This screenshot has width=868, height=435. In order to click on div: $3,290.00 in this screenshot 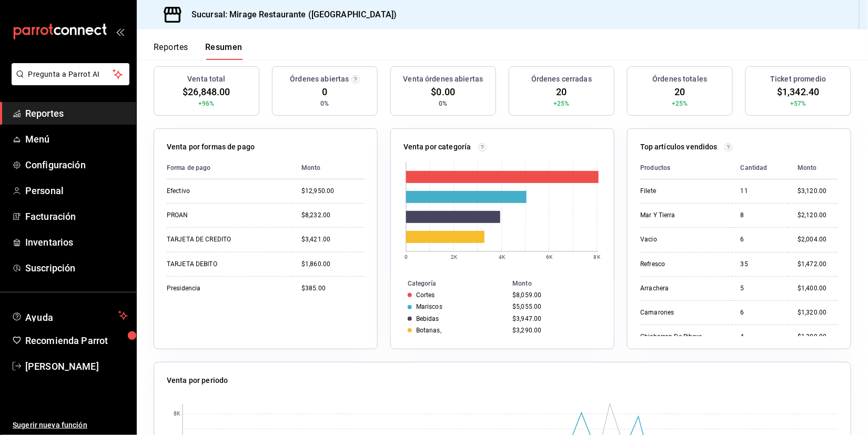, I will do `click(554, 331)`.